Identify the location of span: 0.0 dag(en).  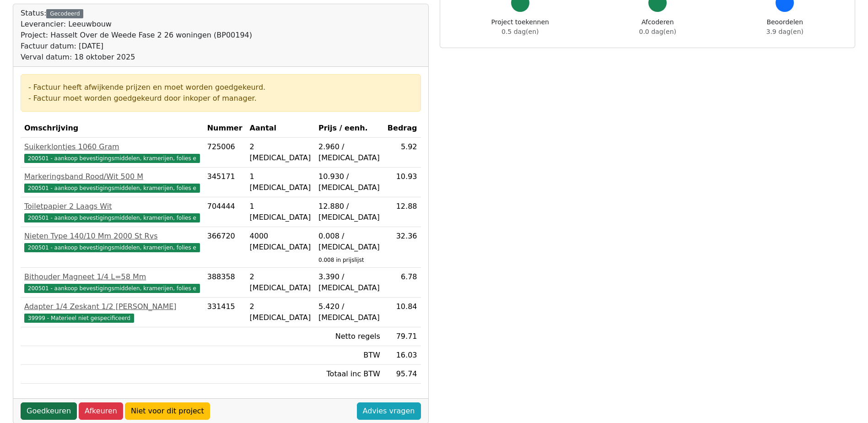
(657, 32).